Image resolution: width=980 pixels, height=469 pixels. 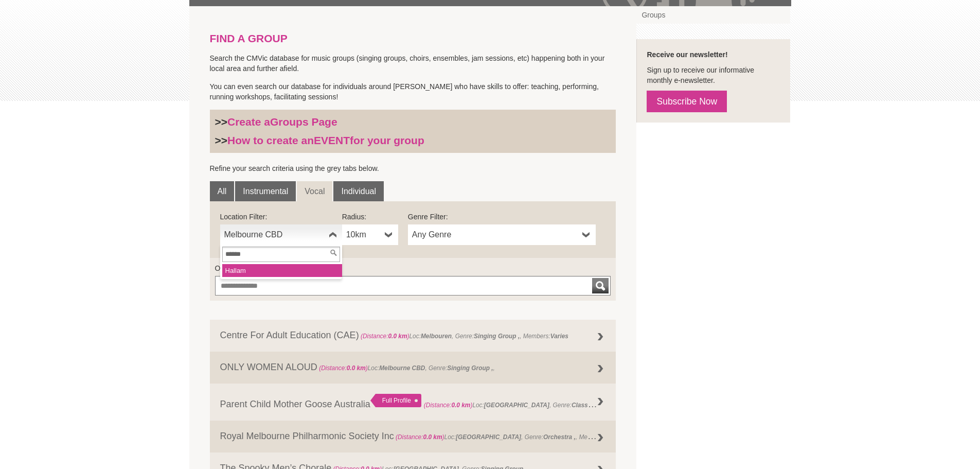 What do you see at coordinates (281, 217) in the screenshot?
I see `label: Location Filter:` at bounding box center [281, 217].